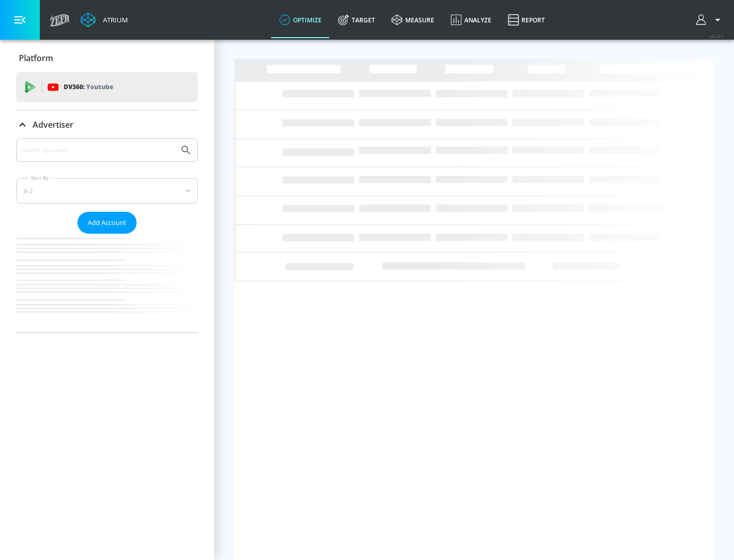 This screenshot has width=734, height=560. Describe the element at coordinates (88, 87) in the screenshot. I see `p: DV360:` at that location.